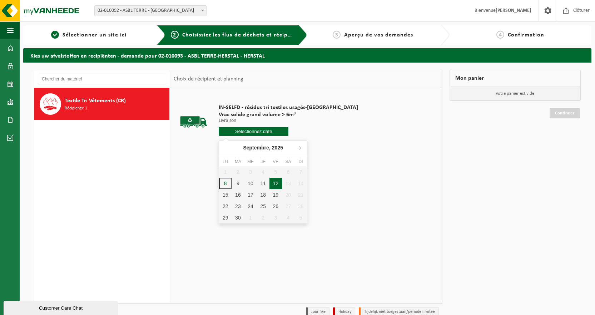 This screenshot has width=595, height=315. What do you see at coordinates (526, 35) in the screenshot?
I see `span: Confirmation` at bounding box center [526, 35].